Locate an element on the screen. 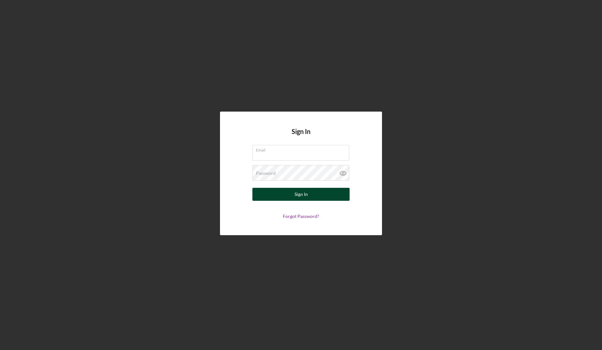 This screenshot has width=602, height=350. h4: Sign In is located at coordinates (301, 136).